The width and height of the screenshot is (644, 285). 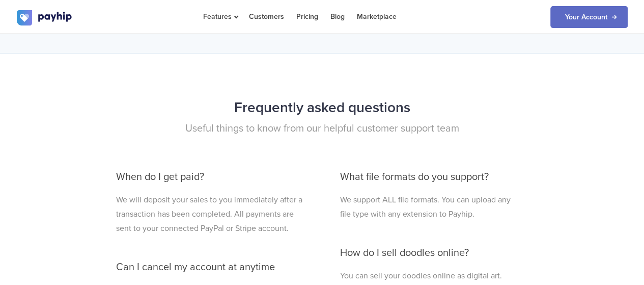 What do you see at coordinates (45, 18) in the screenshot?
I see `img: logo.svg` at bounding box center [45, 18].